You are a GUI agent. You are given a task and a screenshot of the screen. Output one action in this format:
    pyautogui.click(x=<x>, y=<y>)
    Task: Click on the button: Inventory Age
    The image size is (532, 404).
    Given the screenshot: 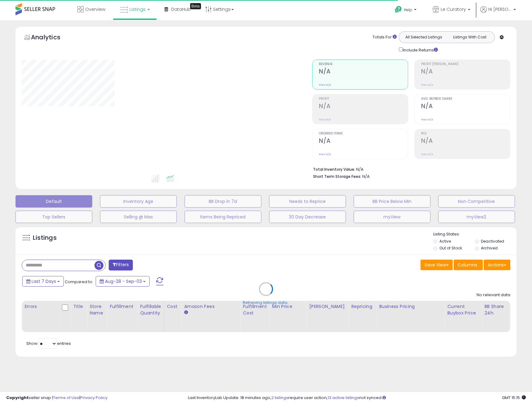 What is the action you would take?
    pyautogui.click(x=138, y=201)
    